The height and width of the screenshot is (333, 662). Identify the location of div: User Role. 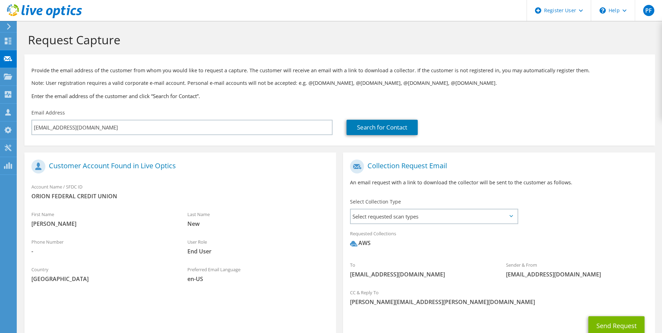
(258, 246).